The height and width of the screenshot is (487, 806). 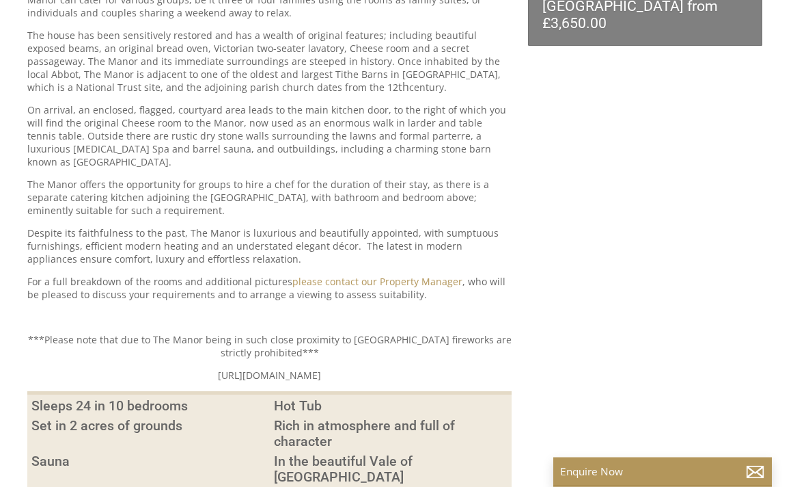 I want to click on li: Sauna, so click(x=148, y=461).